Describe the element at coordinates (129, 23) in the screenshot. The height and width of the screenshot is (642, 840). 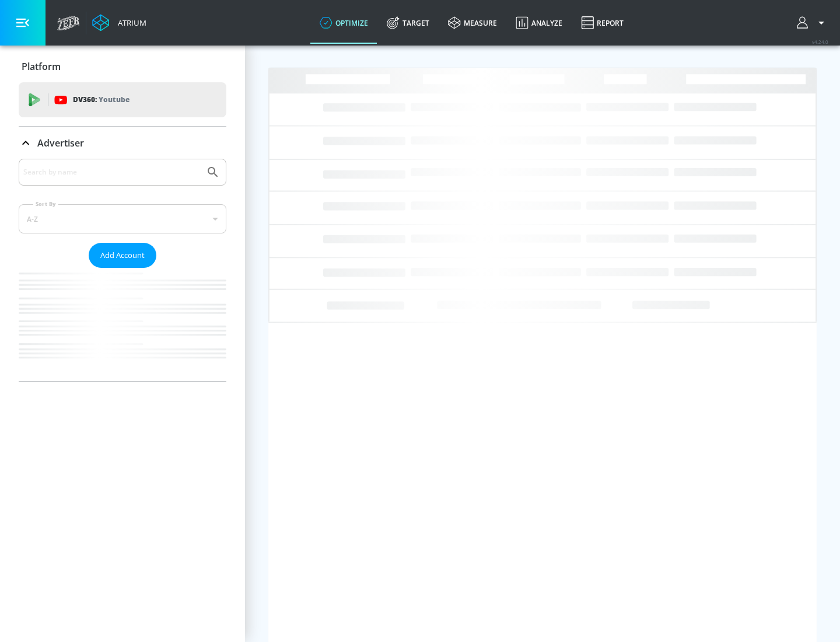
I see `div: Atrium` at that location.